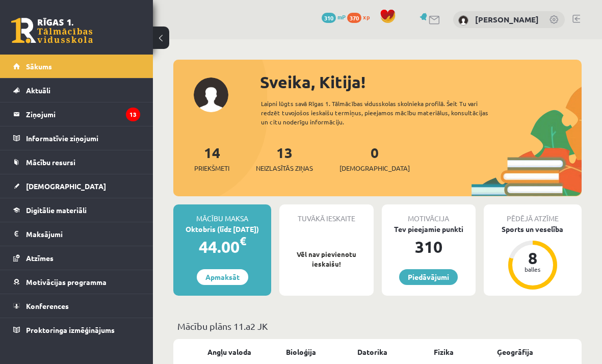  What do you see at coordinates (133, 114) in the screenshot?
I see `i: 13` at bounding box center [133, 114].